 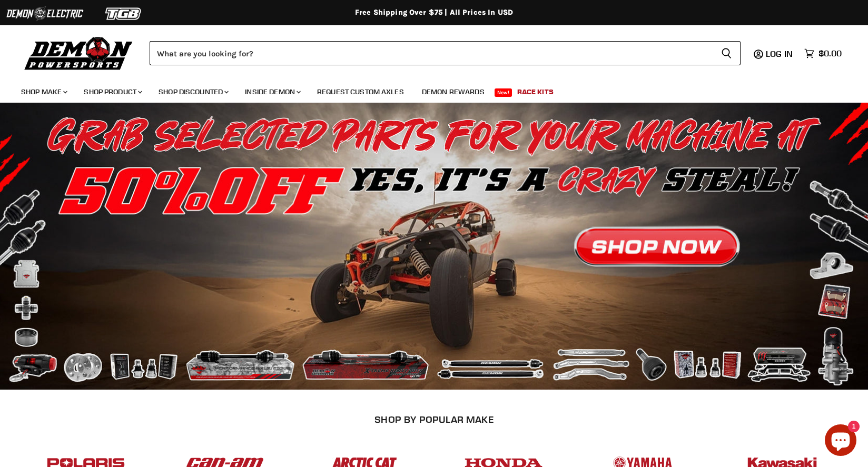 I want to click on a: Demon Rewards, so click(x=453, y=91).